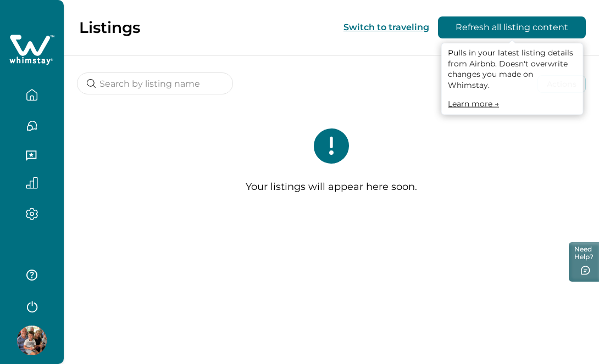 This screenshot has height=364, width=599. I want to click on a: Learn more →, so click(473, 104).